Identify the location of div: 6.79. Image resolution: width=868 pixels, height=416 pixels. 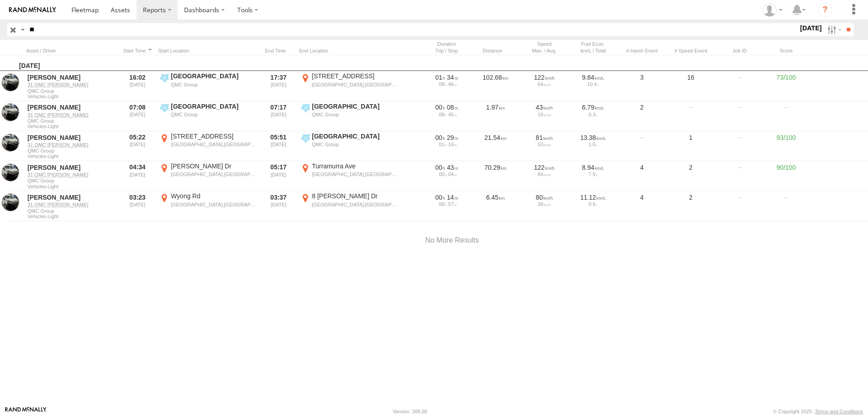
(593, 107).